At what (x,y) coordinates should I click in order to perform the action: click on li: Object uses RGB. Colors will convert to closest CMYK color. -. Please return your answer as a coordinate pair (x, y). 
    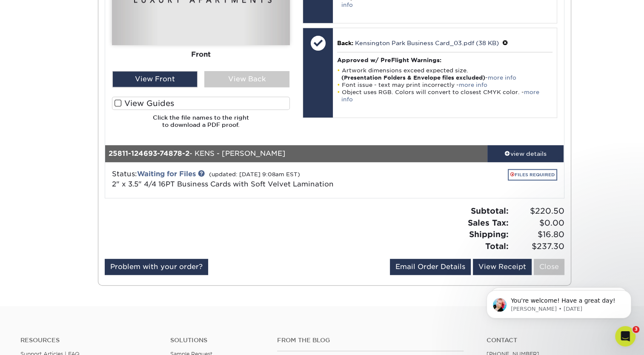
    Looking at the image, I should click on (445, 96).